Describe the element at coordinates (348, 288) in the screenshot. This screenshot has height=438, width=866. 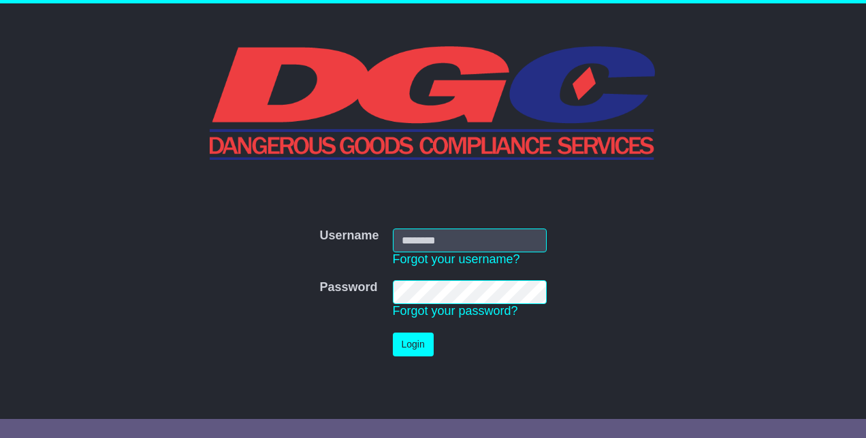
I see `label: Password` at that location.